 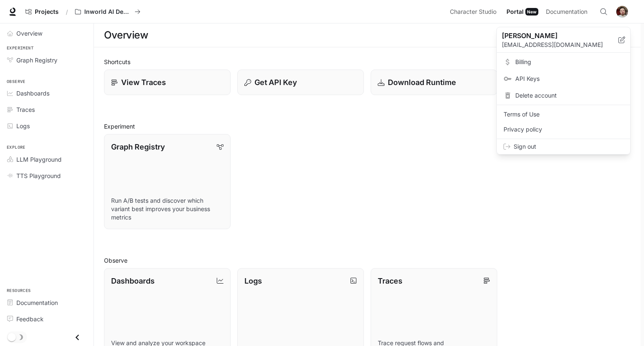 I want to click on div: Sign out, so click(x=563, y=146).